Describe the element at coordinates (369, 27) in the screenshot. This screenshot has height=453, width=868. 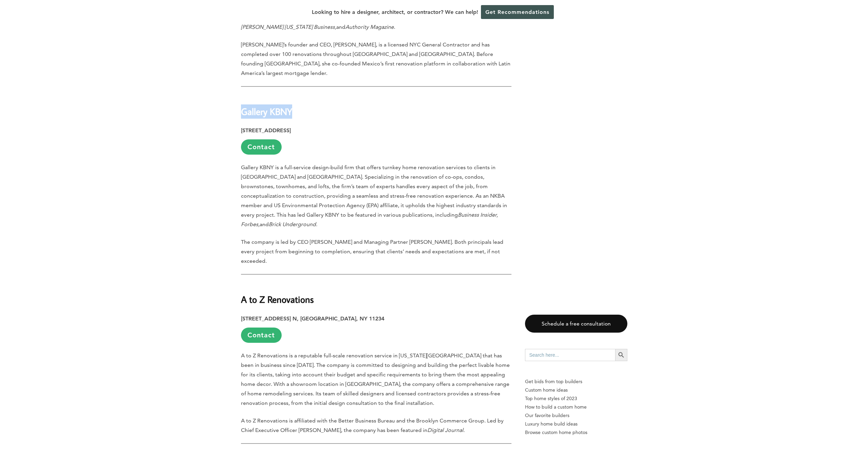
I see `em: Authority Magazine` at that location.